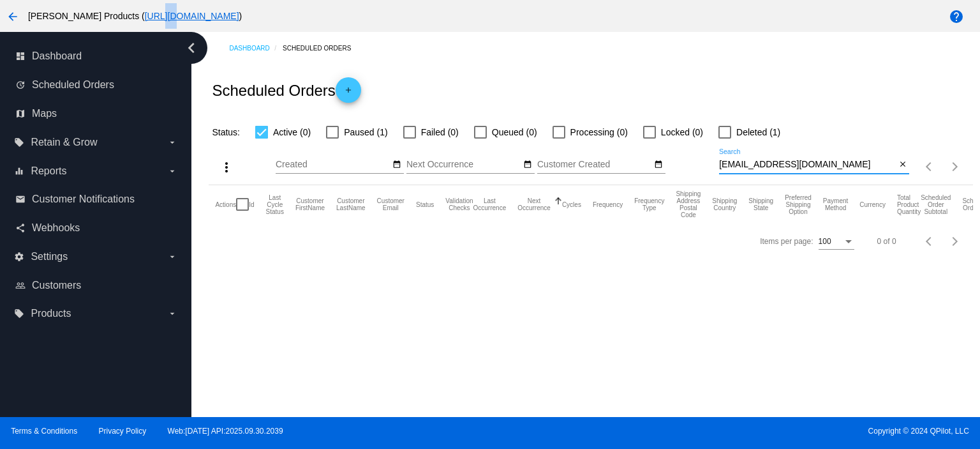 This screenshot has width=980, height=449. I want to click on span: Reports, so click(48, 171).